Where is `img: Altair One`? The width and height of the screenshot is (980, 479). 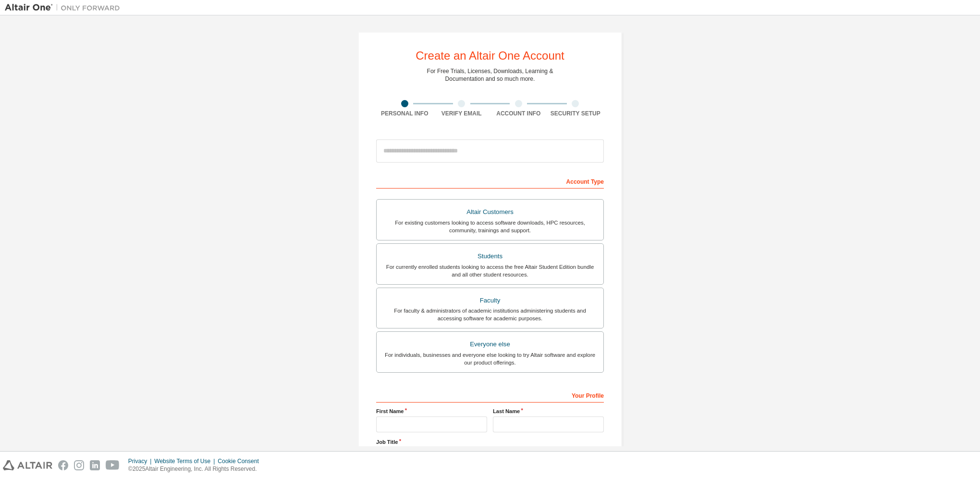 img: Altair One is located at coordinates (65, 8).